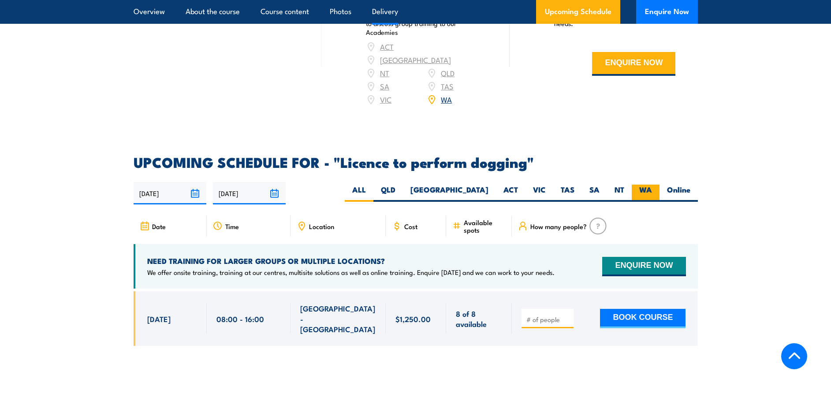 This screenshot has width=831, height=393. I want to click on label: ACT, so click(510, 193).